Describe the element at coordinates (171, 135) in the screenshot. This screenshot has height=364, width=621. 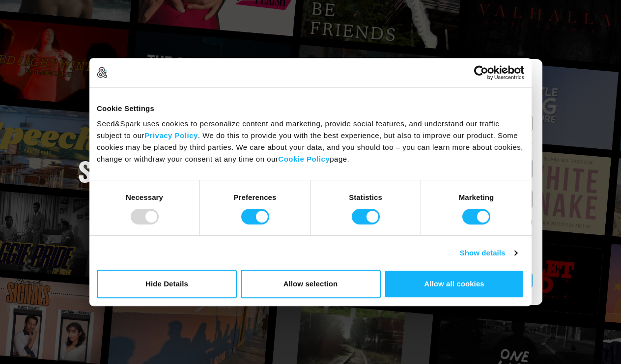
I see `a: Privacy Policy` at that location.